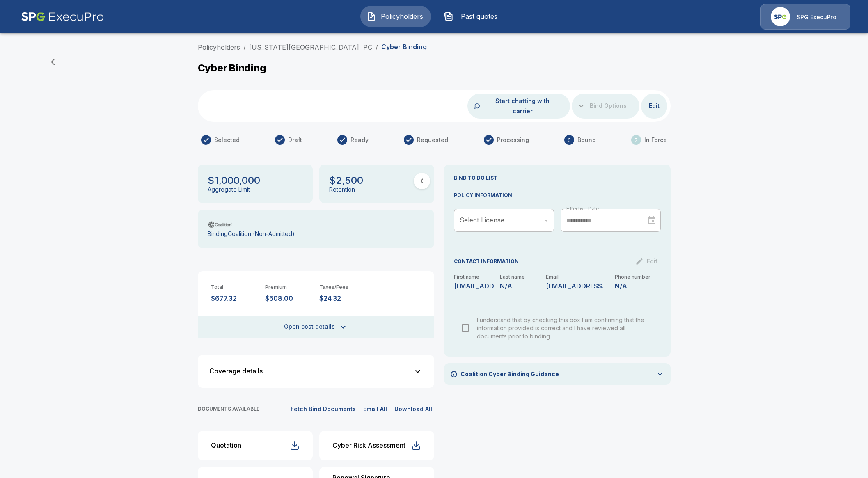 The width and height of the screenshot is (868, 478). What do you see at coordinates (510, 374) in the screenshot?
I see `p: Coalition Cyber Binding Guidance` at bounding box center [510, 374].